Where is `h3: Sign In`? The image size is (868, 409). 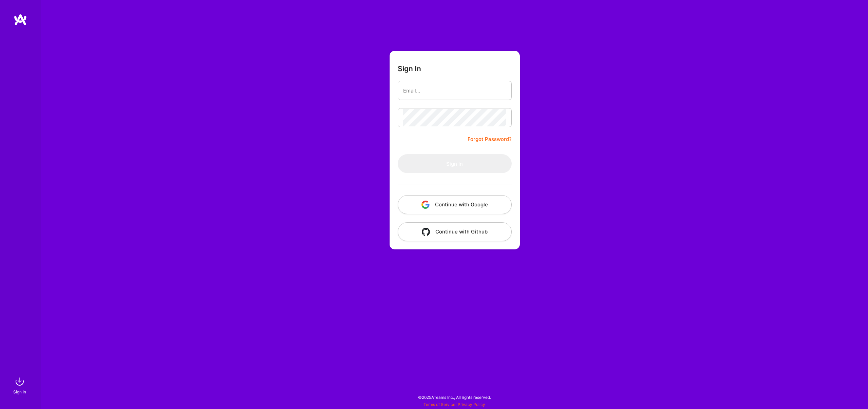
h3: Sign In is located at coordinates (409, 69).